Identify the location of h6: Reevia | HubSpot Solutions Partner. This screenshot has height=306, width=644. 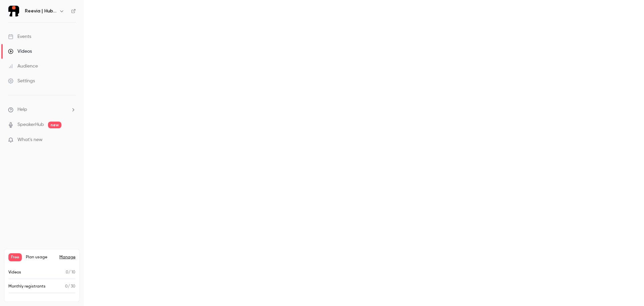
(41, 11).